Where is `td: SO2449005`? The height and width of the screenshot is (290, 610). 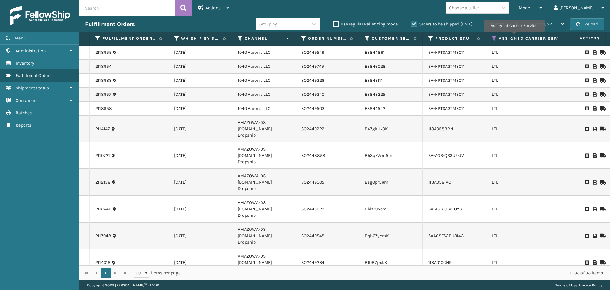
td: SO2449005 is located at coordinates (327, 182).